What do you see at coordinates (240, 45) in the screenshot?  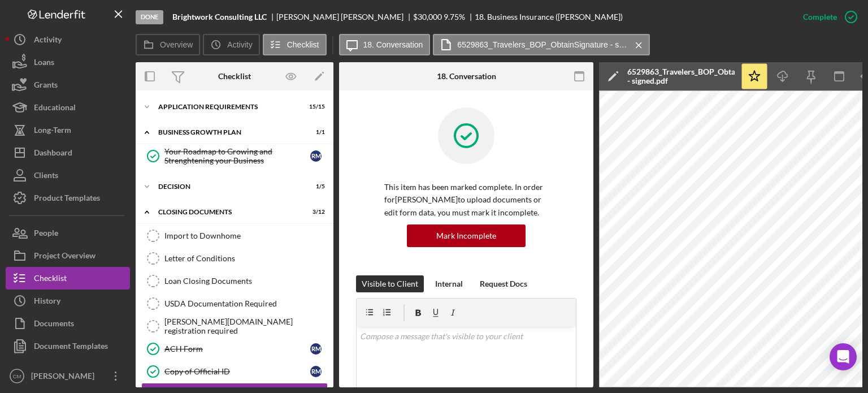 I see `label: Activity` at bounding box center [240, 45].